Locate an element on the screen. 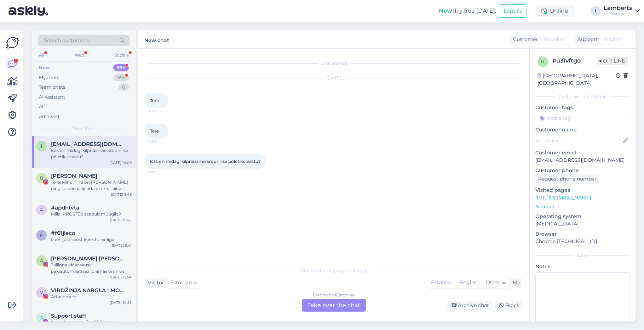  img: Askly Logo is located at coordinates (12, 43).